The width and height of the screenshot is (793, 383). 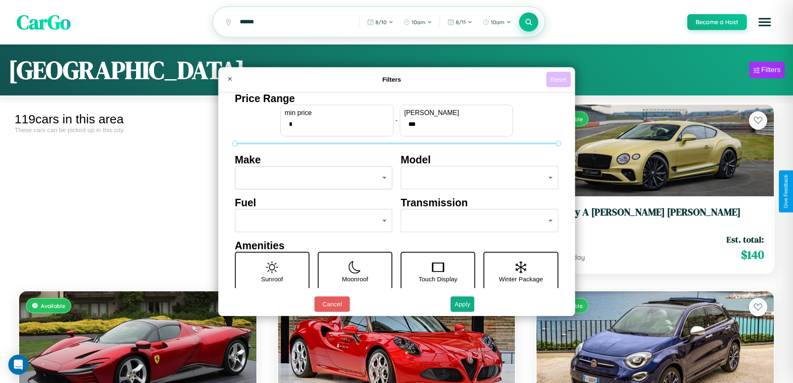 What do you see at coordinates (314, 159) in the screenshot?
I see `h4: Make` at bounding box center [314, 159].